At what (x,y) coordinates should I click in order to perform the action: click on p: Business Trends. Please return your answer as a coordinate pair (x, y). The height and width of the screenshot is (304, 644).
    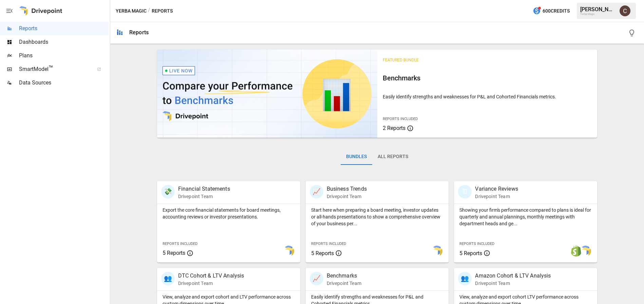
    Looking at the image, I should click on (346, 189).